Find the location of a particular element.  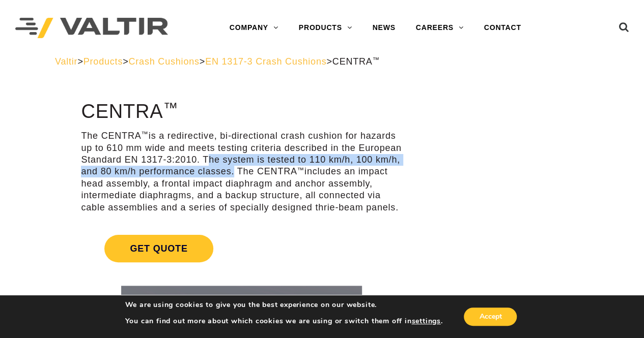

a: Products is located at coordinates (103, 62).